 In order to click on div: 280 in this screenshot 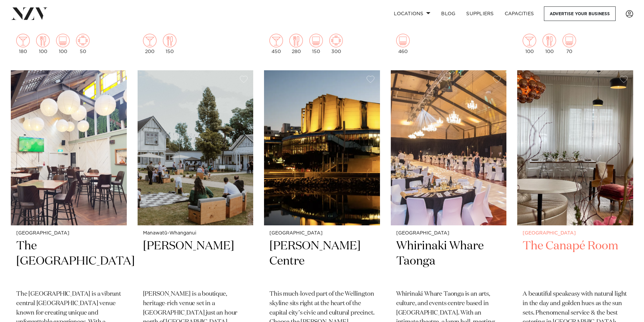, I will do `click(296, 44)`.